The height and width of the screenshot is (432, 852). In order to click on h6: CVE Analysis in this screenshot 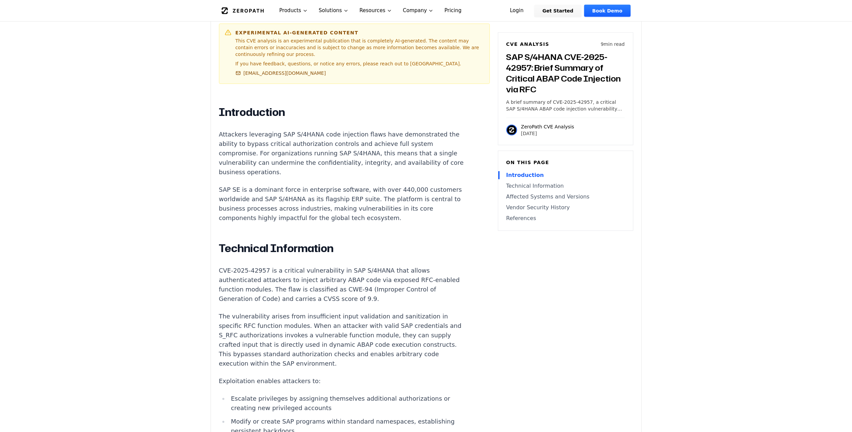, I will do `click(528, 44)`.